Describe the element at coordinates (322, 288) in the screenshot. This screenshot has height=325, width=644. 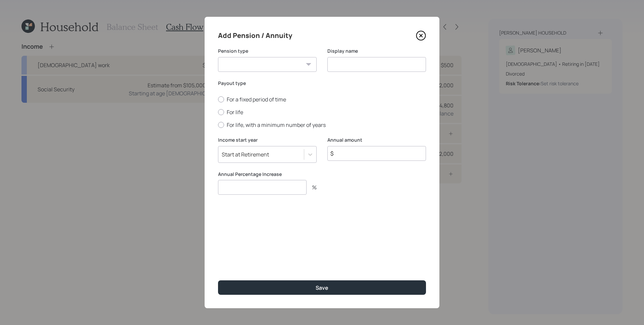
I see `div: Save` at that location.